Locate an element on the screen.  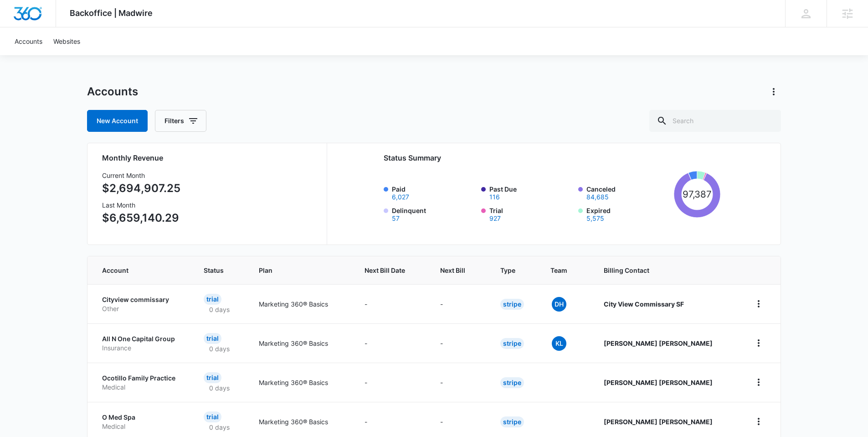
span: Team is located at coordinates (560, 270).